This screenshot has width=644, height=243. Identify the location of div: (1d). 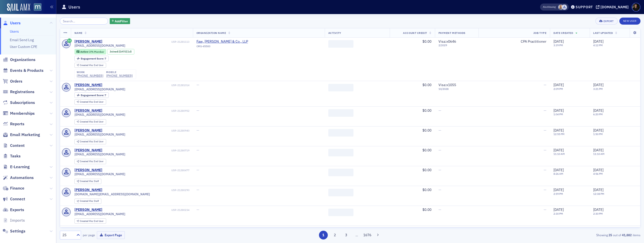
(125, 52).